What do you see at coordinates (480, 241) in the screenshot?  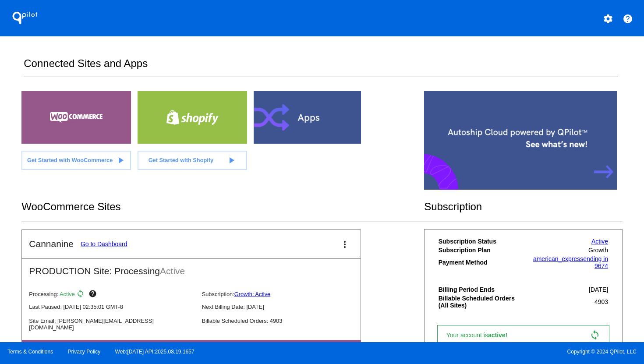 I see `th: Subscription Status` at bounding box center [480, 241].